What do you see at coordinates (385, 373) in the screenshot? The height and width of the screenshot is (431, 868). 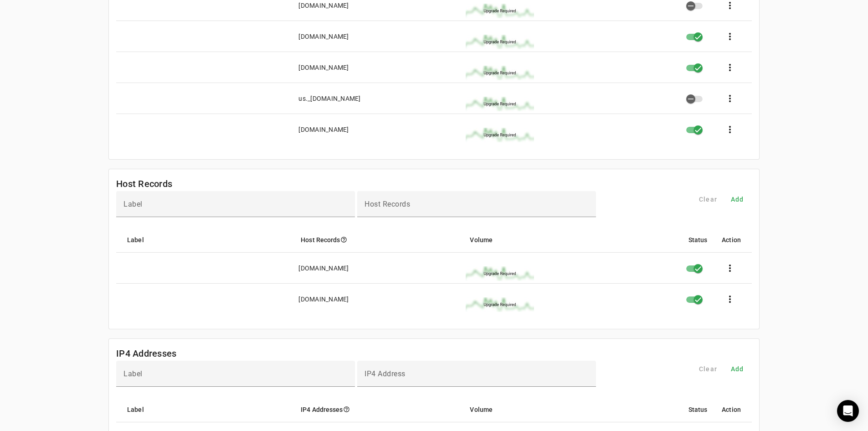 I see `mat-label: IP4 Address` at bounding box center [385, 373].